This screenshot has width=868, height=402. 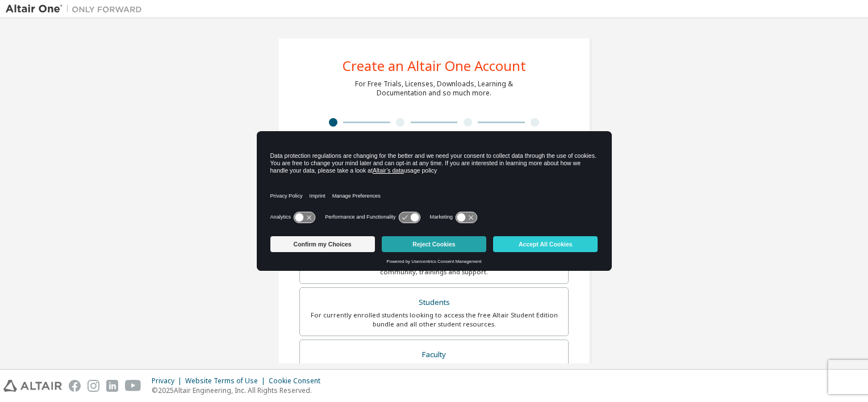 I want to click on img: youtube.svg, so click(x=133, y=386).